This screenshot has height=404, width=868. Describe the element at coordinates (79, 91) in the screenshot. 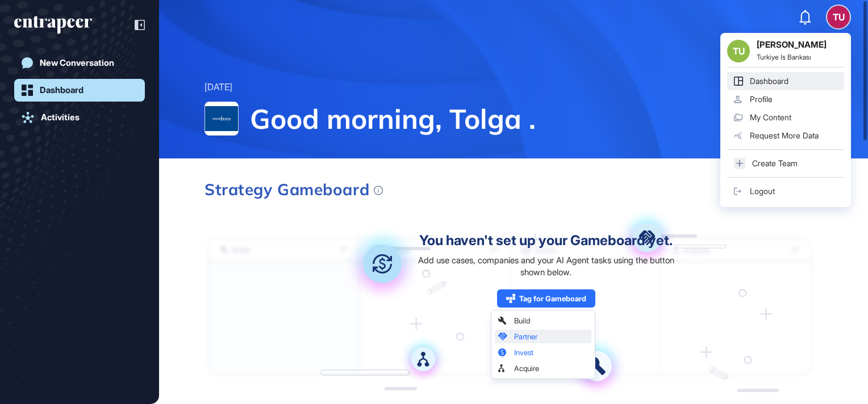

I see `a: Dashboard` at that location.